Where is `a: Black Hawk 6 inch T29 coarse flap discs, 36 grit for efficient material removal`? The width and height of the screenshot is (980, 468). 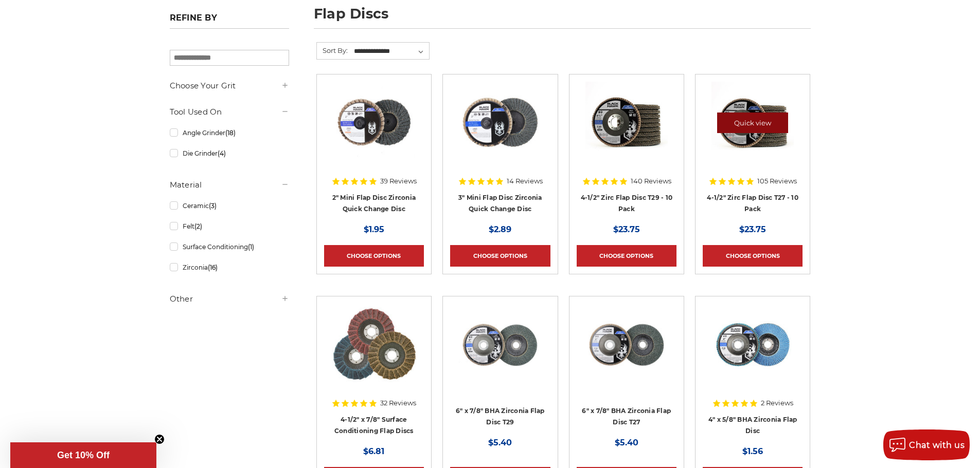 a: Black Hawk 6 inch T29 coarse flap discs, 36 grit for efficient material removal is located at coordinates (500, 354).